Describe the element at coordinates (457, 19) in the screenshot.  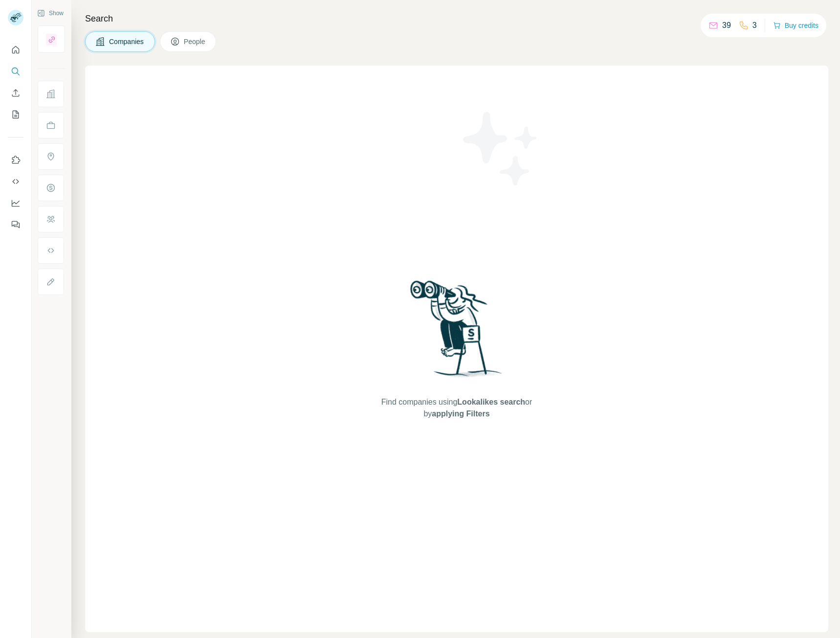
I see `h4: Search` at that location.